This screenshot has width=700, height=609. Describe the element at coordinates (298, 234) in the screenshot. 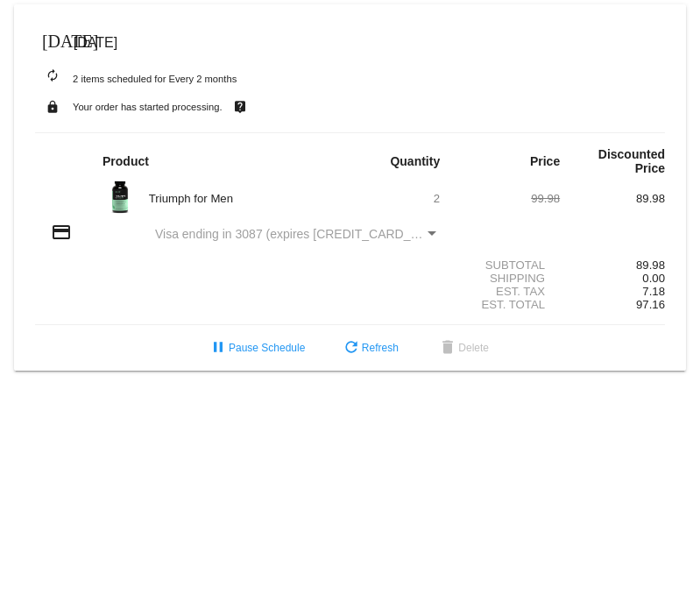

I see `mat-select: Payment Method` at that location.